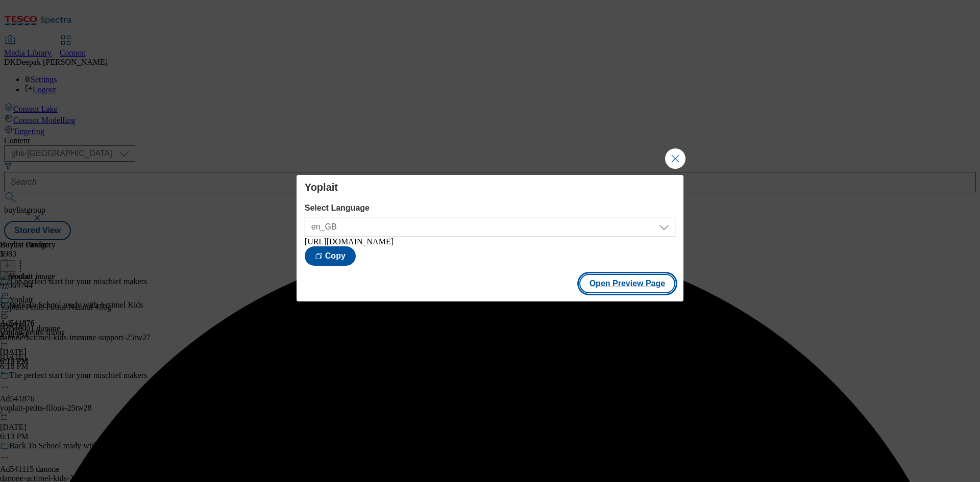 This screenshot has width=980, height=482. Describe the element at coordinates (490, 209) in the screenshot. I see `label: Select Language` at that location.